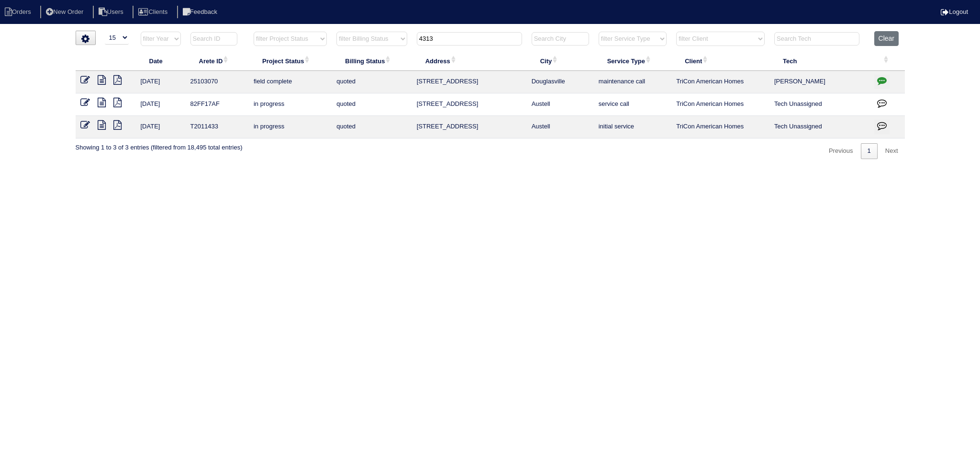  What do you see at coordinates (112, 12) in the screenshot?
I see `li: Users` at bounding box center [112, 12].